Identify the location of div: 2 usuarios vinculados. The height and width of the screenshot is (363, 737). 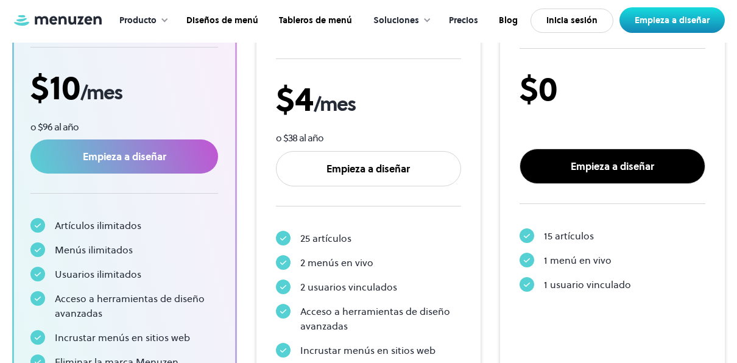
(348, 287).